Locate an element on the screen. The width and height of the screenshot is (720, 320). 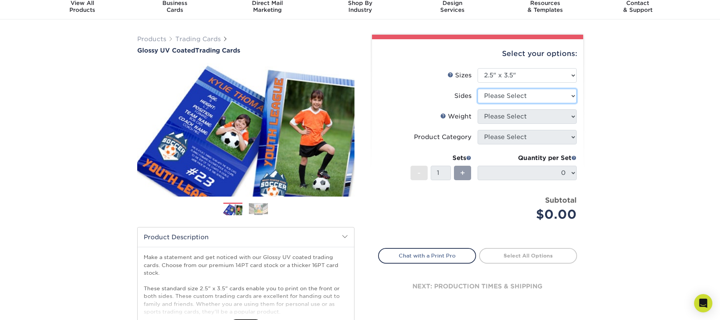
div: Sets is located at coordinates (441, 158).